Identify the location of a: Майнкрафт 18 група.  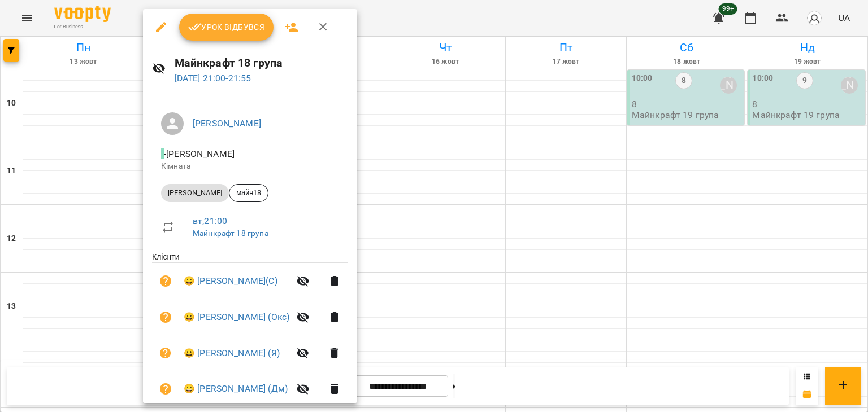
(230, 233).